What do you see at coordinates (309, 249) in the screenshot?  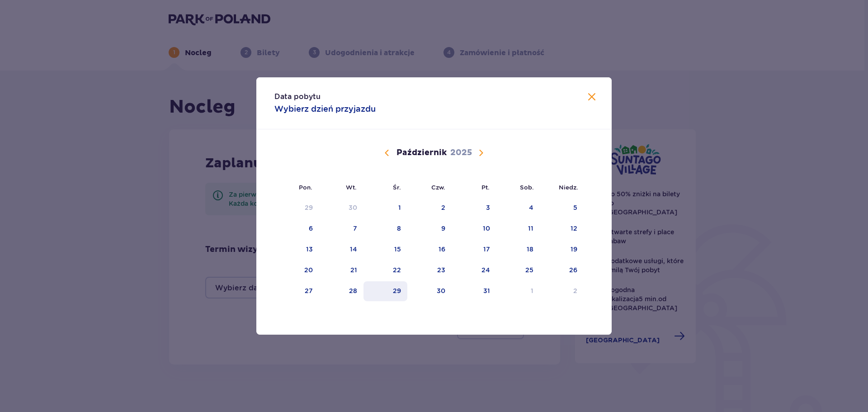 I see `div: 13` at bounding box center [309, 249].